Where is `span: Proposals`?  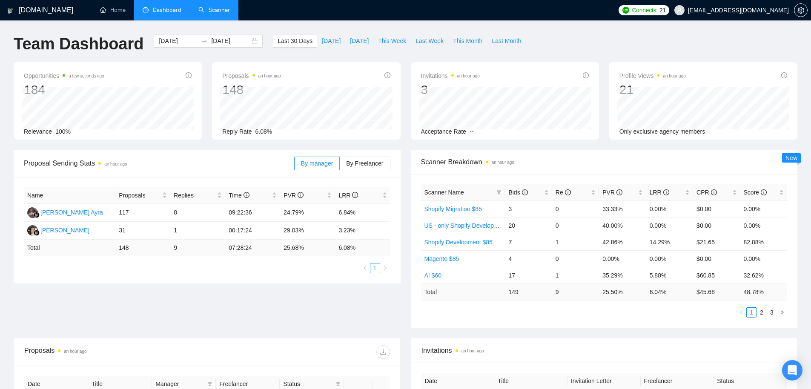 span: Proposals is located at coordinates (140, 195).